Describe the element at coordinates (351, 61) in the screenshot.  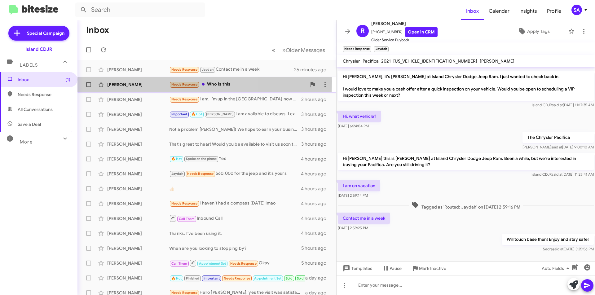
I see `span: Chrysler` at that location.